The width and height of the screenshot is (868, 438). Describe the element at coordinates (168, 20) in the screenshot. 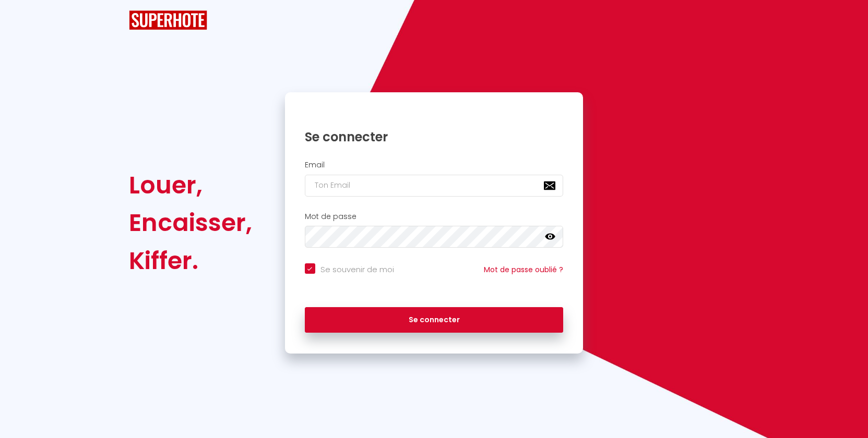

I see `img: SuperHote logo` at that location.